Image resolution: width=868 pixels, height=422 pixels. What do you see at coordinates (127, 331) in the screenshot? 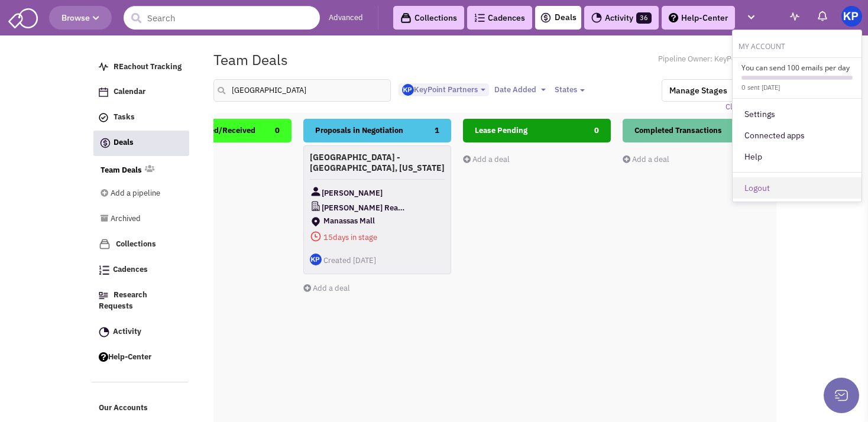
I see `span: Activity` at bounding box center [127, 331].